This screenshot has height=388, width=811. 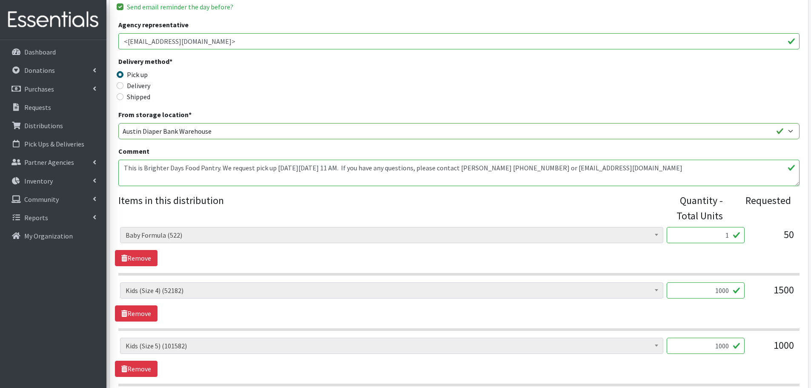 I want to click on p: Reports, so click(x=36, y=218).